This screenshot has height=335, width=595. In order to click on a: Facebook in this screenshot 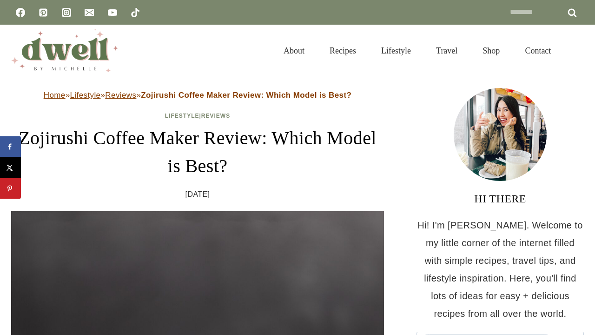, I will do `click(20, 13)`.